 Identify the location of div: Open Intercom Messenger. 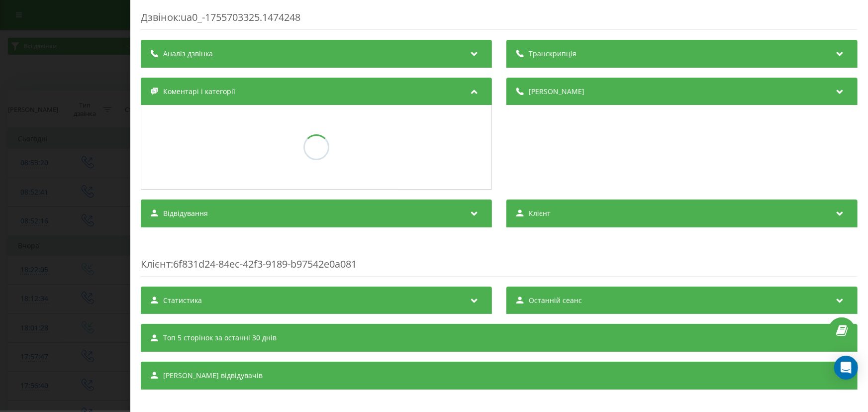
(846, 368).